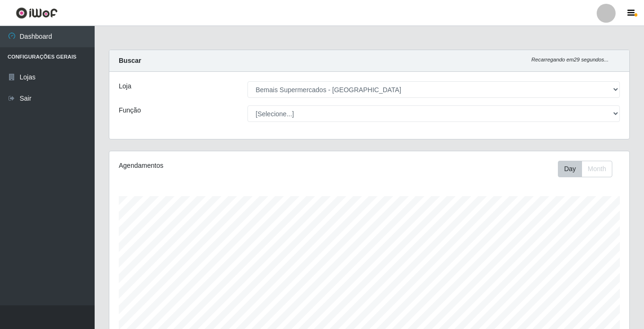  I want to click on i: Recarregando em 29 segundos..., so click(569, 60).